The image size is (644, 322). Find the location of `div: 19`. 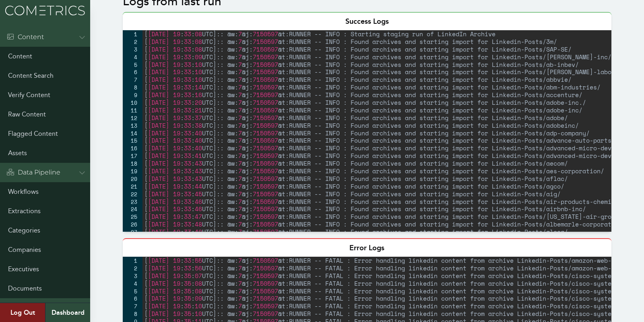

div: 19 is located at coordinates (132, 171).